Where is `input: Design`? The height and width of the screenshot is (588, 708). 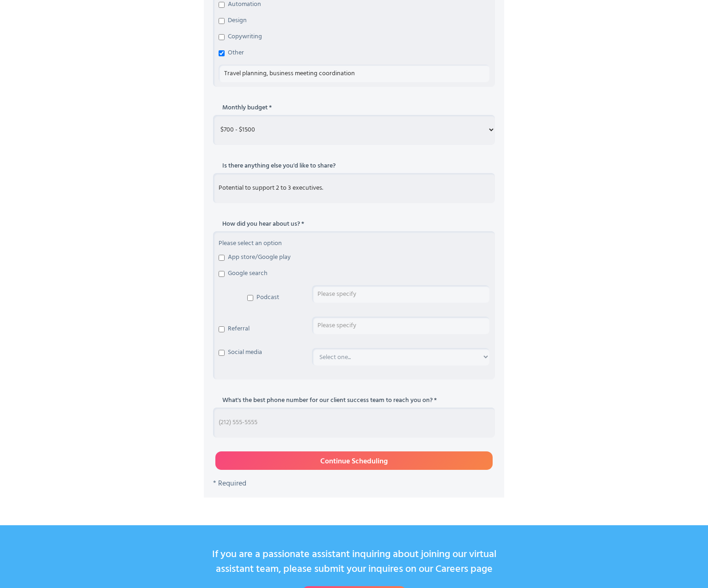 input: Design is located at coordinates (221, 21).